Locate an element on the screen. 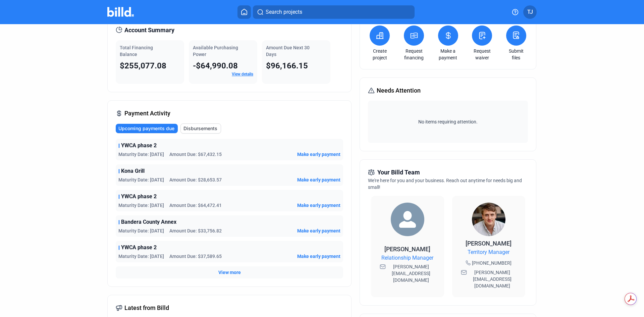  button: Disbursements is located at coordinates (201, 129).